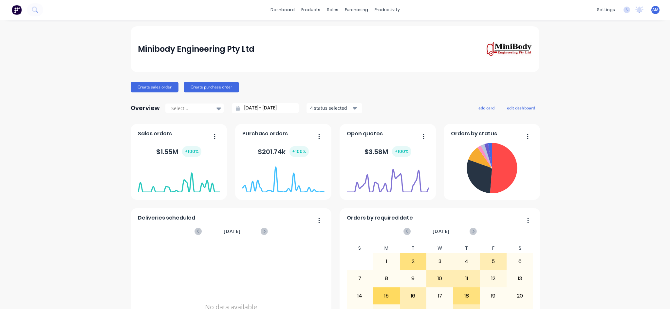  I want to click on span: Purchase orders, so click(265, 134).